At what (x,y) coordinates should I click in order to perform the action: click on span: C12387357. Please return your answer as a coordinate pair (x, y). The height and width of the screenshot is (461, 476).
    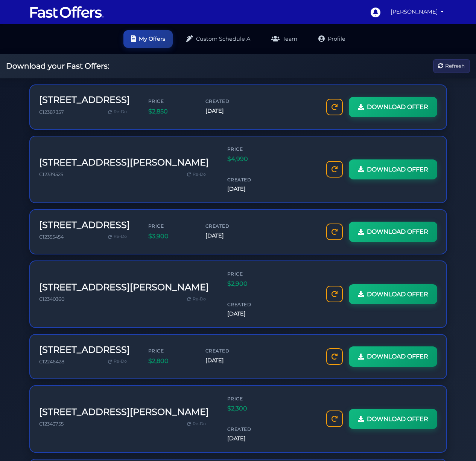
    Looking at the image, I should click on (51, 111).